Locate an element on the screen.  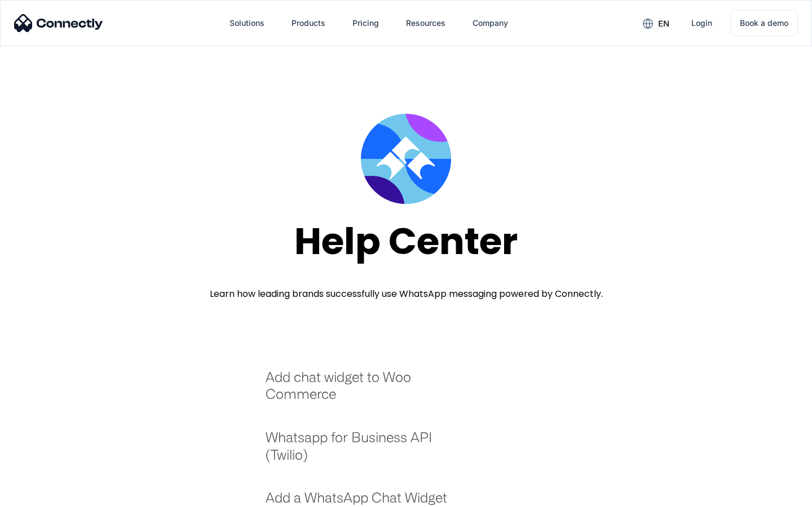
a: Pricing is located at coordinates (365, 23).